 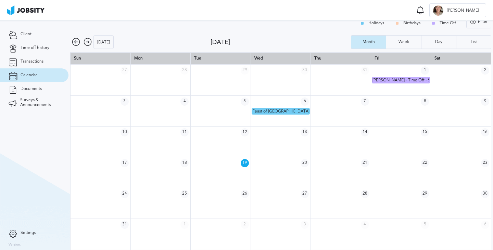 What do you see at coordinates (245, 194) in the screenshot?
I see `span: 26` at bounding box center [245, 194].